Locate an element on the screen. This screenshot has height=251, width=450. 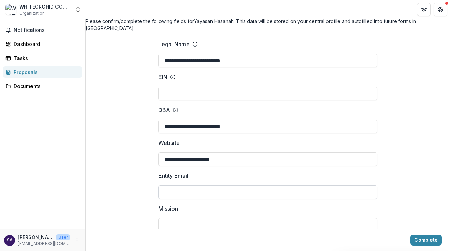
button: Complete is located at coordinates (426, 240).